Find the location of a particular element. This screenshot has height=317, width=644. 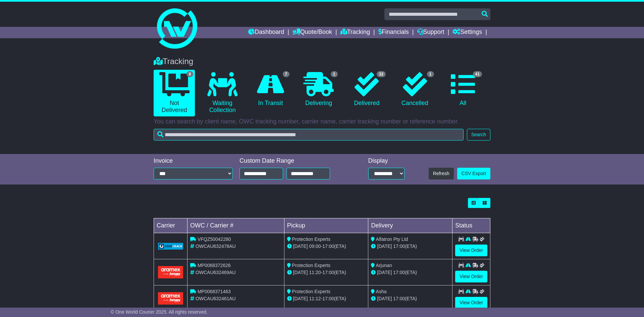

a: 1 Cancelled is located at coordinates (415, 89).